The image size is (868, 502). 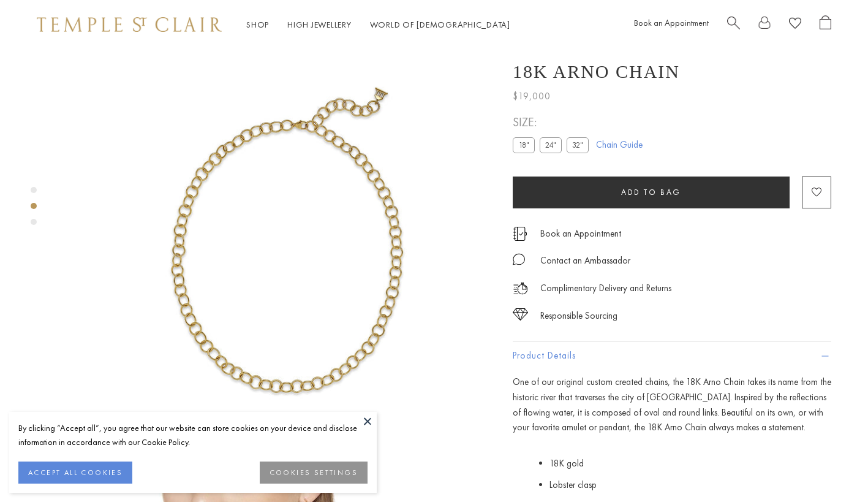 What do you see at coordinates (606, 288) in the screenshot?
I see `p: Complimentary Delivery and Returns` at bounding box center [606, 288].